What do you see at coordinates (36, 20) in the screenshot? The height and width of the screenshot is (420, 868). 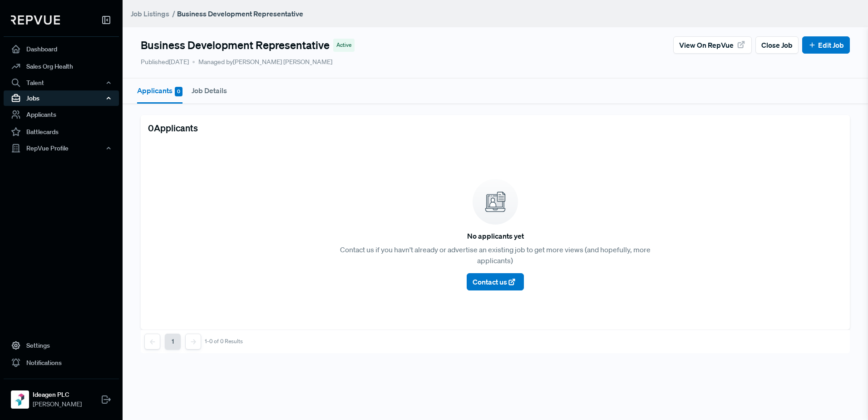 I see `img: RepVue` at bounding box center [36, 20].